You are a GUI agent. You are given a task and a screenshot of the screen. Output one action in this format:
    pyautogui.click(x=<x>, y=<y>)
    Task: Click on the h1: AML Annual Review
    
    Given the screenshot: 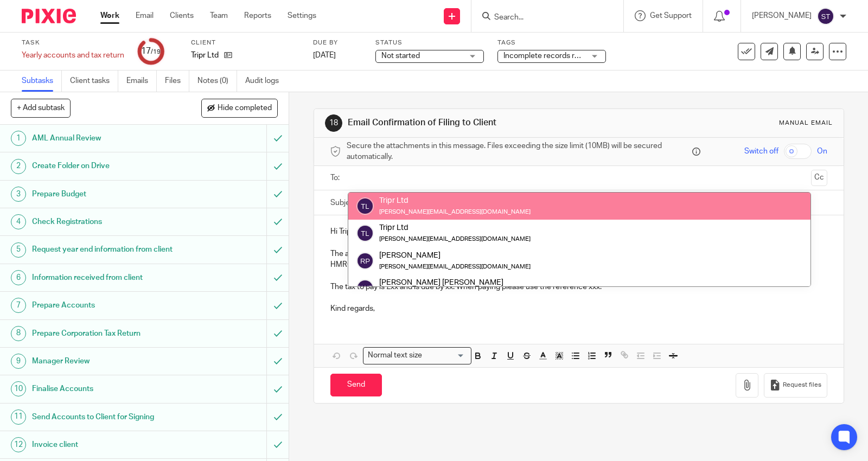 What is the action you would take?
    pyautogui.click(x=106, y=138)
    